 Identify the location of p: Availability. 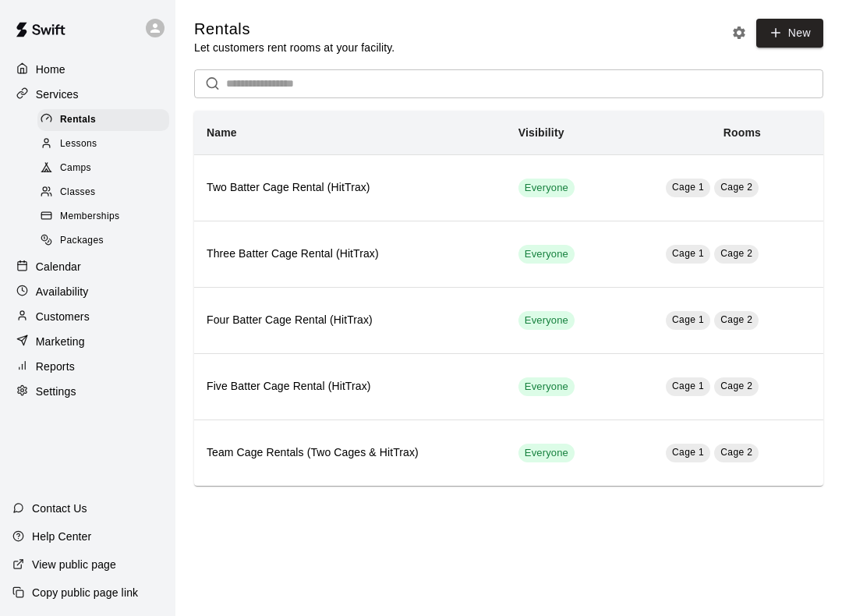
(62, 292).